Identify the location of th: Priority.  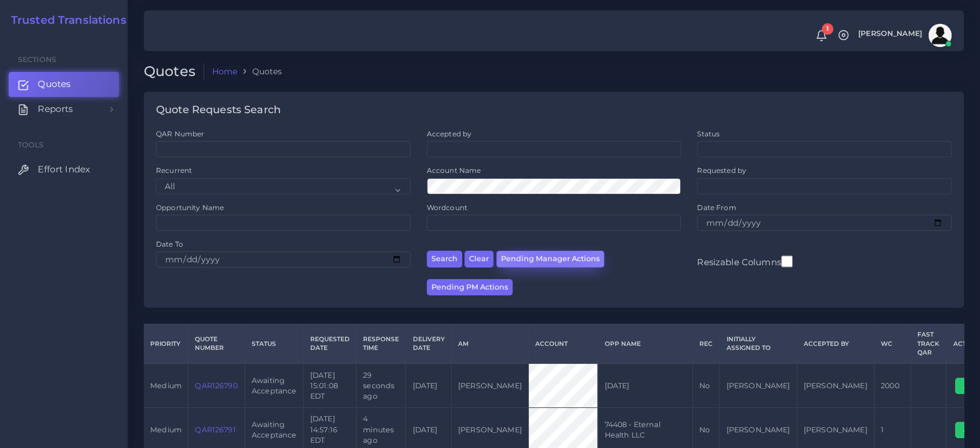
(166, 344).